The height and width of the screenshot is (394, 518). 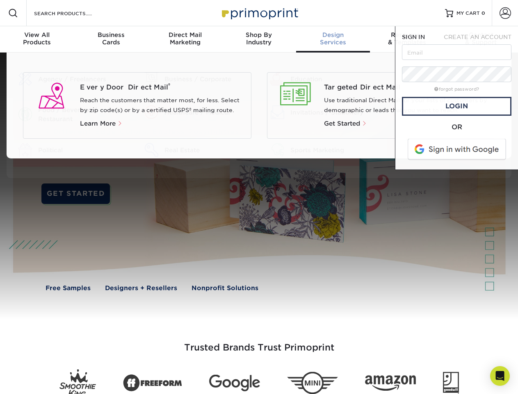 What do you see at coordinates (70, 114) in the screenshot?
I see `a: Food / Beverage / Restaurant` at bounding box center [70, 114].